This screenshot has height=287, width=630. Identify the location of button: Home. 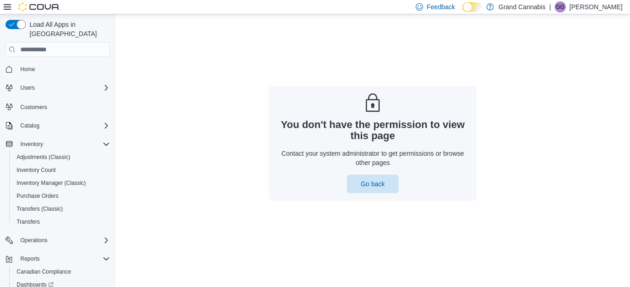
(58, 69).